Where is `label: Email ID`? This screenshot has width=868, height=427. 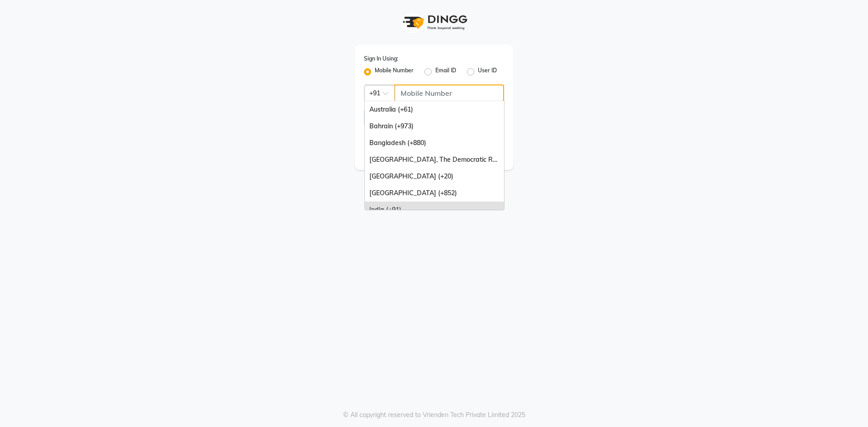 label: Email ID is located at coordinates (445, 72).